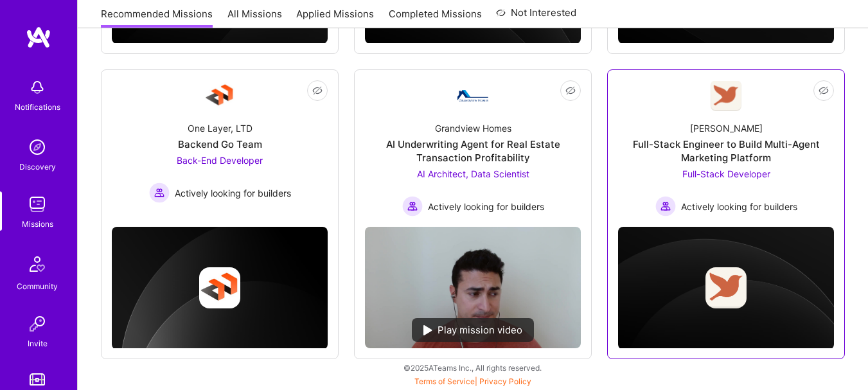 The height and width of the screenshot is (390, 868). Describe the element at coordinates (219, 160) in the screenshot. I see `span: Back-End Developer` at that location.